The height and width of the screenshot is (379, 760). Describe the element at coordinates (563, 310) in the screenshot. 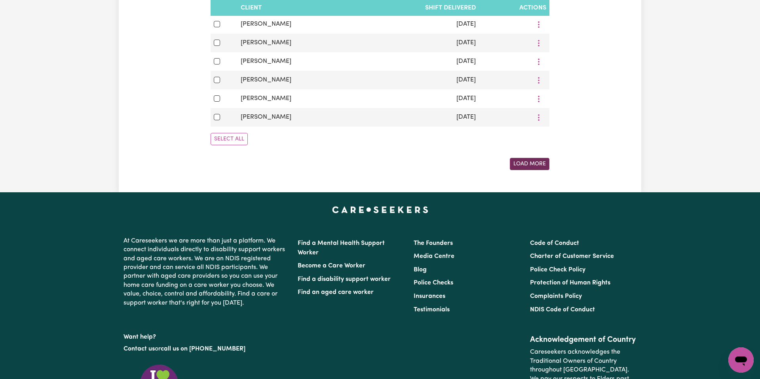

I see `a: NDIS Code of Conduct` at that location.